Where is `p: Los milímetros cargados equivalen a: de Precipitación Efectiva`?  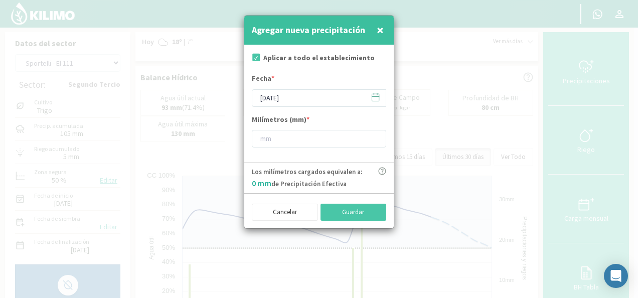 p: Los milímetros cargados equivalen a: de Precipitación Efectiva is located at coordinates (307, 178).